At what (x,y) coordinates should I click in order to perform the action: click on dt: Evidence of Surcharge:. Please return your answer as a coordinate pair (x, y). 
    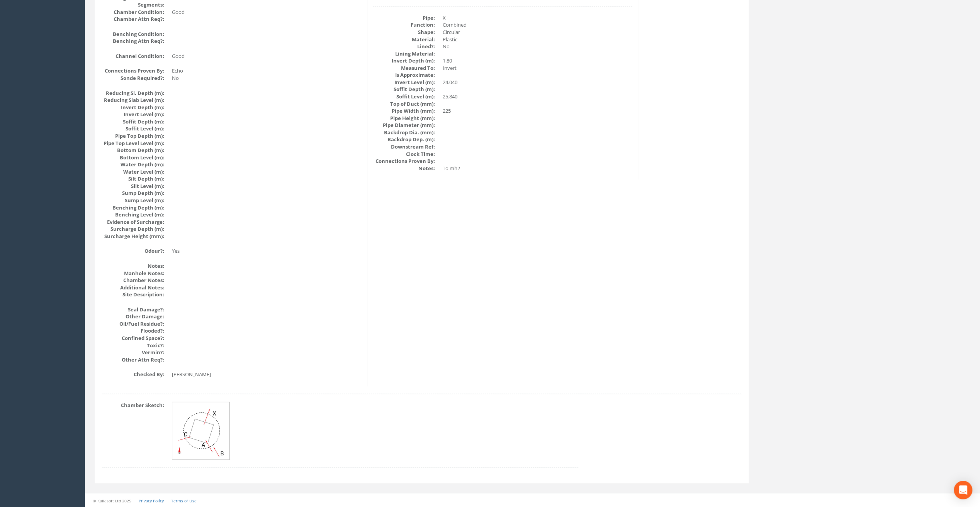
    Looking at the image, I should click on (133, 222).